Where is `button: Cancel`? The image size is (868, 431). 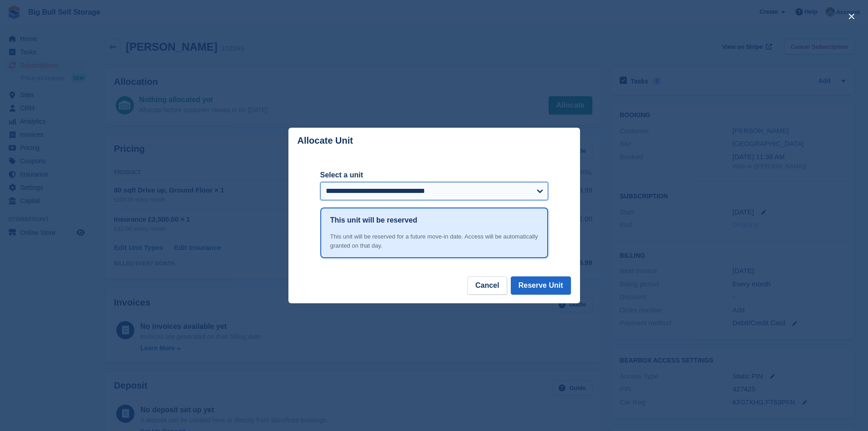
button: Cancel is located at coordinates (487, 285).